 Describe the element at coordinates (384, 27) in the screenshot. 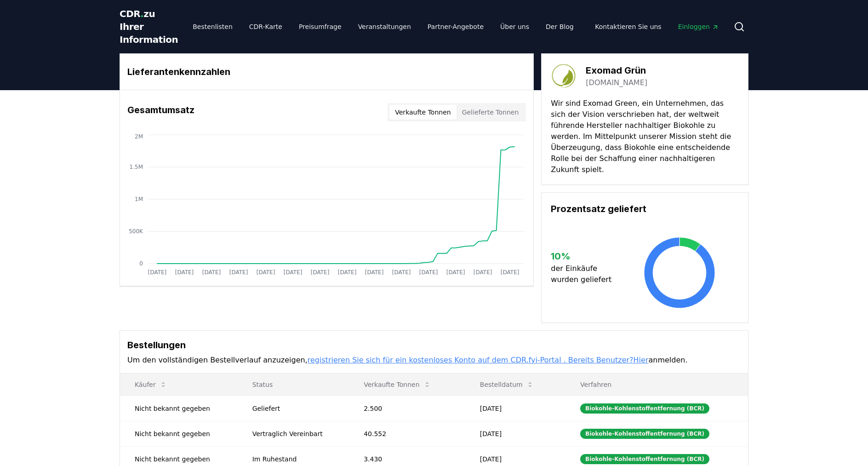

I see `a: Veranstaltungen` at that location.